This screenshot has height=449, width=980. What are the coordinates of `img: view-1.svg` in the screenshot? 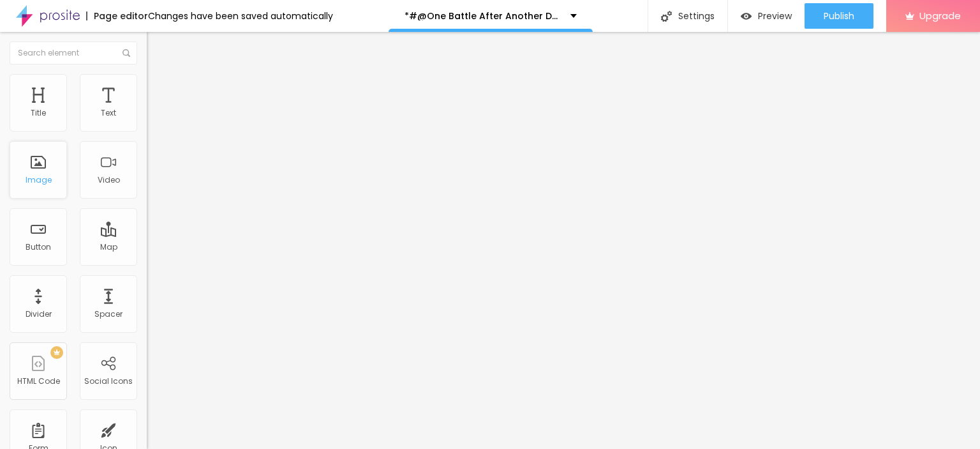 It's located at (745, 16).